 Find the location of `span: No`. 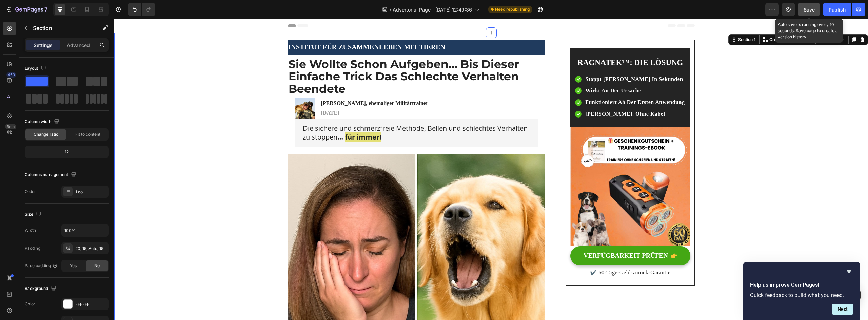

span: No is located at coordinates (97, 266).